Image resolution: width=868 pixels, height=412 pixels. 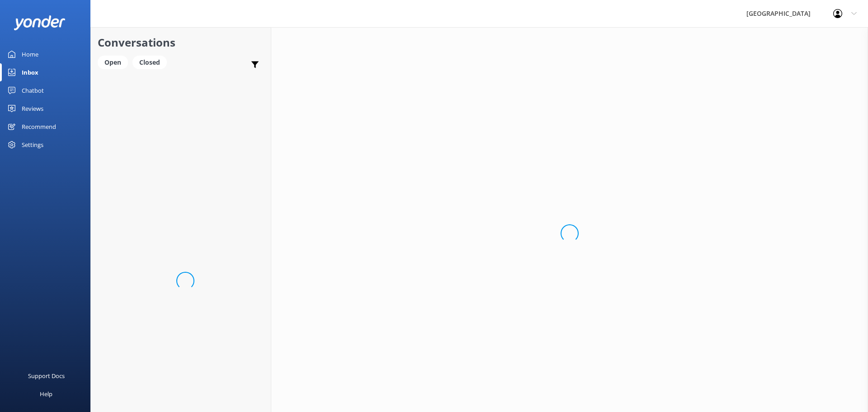 What do you see at coordinates (30, 54) in the screenshot?
I see `div: Home` at bounding box center [30, 54].